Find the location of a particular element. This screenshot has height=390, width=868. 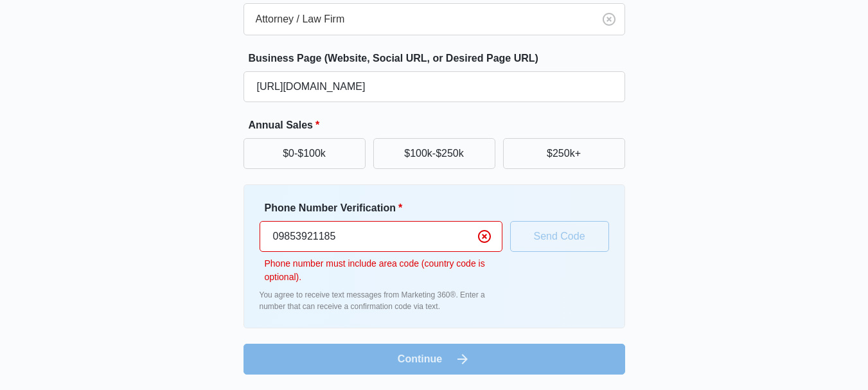

label: Annual Sales is located at coordinates (440, 125).